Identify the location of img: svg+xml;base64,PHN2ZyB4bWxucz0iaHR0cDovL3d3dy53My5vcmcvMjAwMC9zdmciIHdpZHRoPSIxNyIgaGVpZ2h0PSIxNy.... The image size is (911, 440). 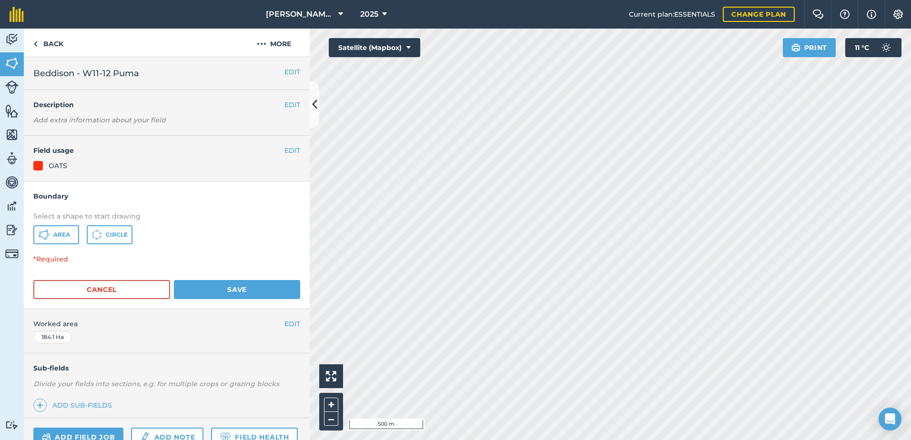
(871, 14).